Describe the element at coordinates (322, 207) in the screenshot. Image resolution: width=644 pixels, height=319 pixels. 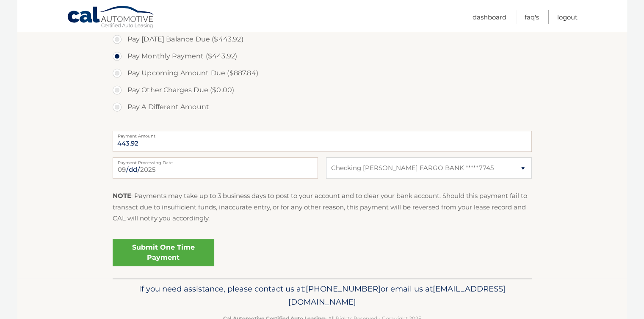
I see `p: : Payments may take up to 3 business days to post to your account and to clear your bank account....` at that location.